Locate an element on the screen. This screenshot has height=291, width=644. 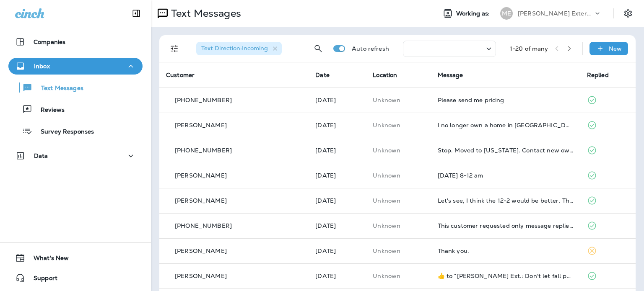
button: Reviews is located at coordinates (76, 109).